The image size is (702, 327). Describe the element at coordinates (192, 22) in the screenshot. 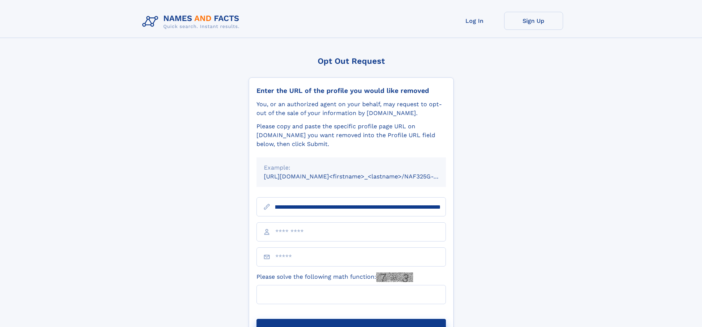

I see `img: Logo Names and Facts` at that location.